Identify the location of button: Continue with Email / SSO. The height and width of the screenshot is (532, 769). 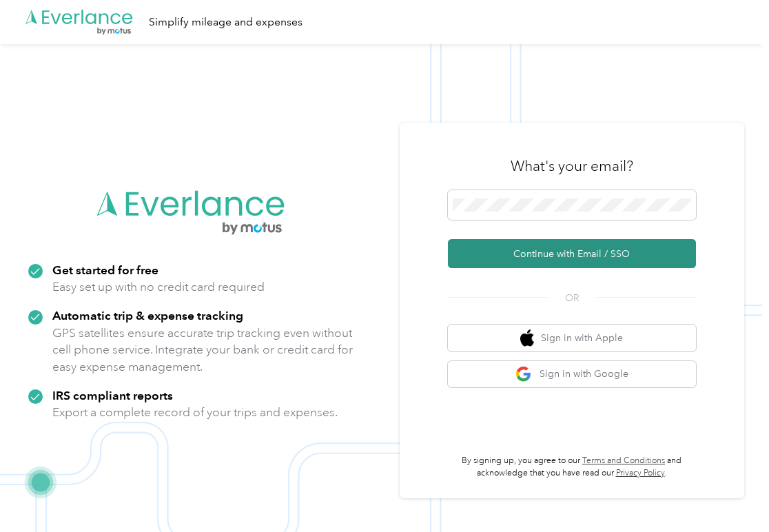
(571, 253).